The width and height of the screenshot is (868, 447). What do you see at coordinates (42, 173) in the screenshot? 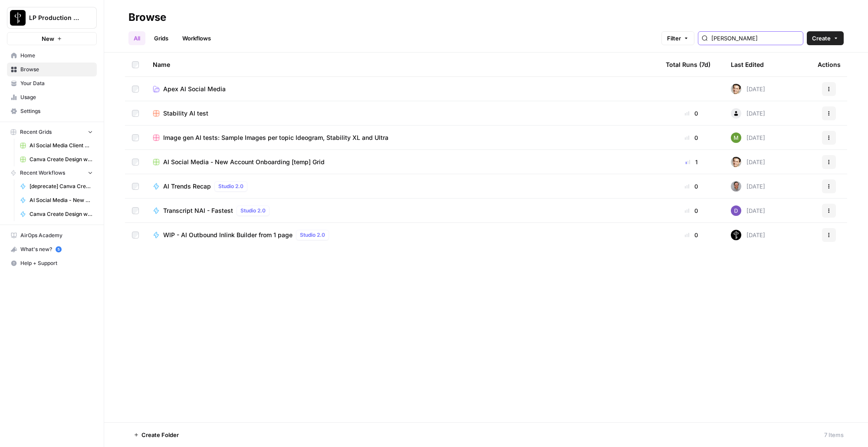
I see `span: Recent Workflows` at bounding box center [42, 173].